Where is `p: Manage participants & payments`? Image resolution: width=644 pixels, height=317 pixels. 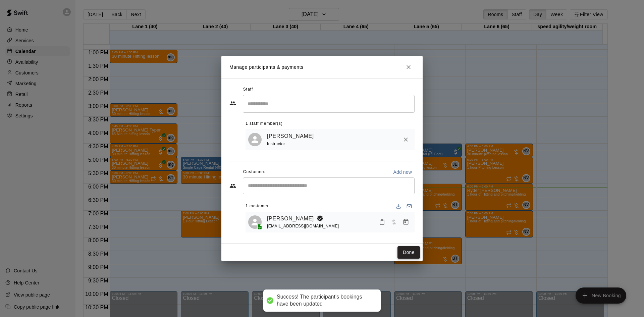
p: Manage participants & payments is located at coordinates (266, 67).